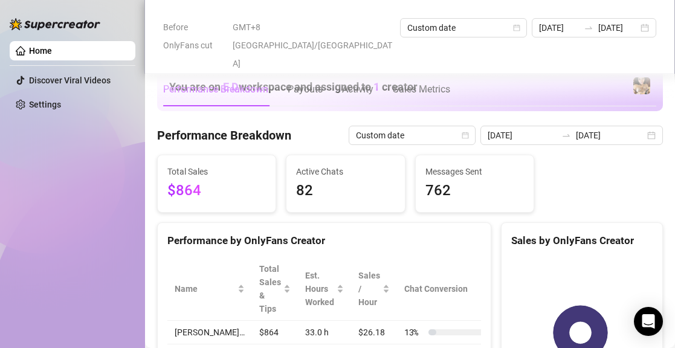 The image size is (675, 348). I want to click on div: Performance Breakdown, so click(216, 89).